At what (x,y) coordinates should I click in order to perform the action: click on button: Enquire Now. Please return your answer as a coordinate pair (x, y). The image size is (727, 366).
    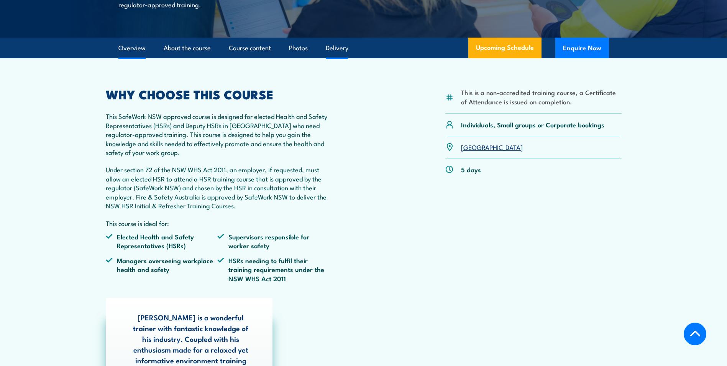
    Looking at the image, I should click on (582, 48).